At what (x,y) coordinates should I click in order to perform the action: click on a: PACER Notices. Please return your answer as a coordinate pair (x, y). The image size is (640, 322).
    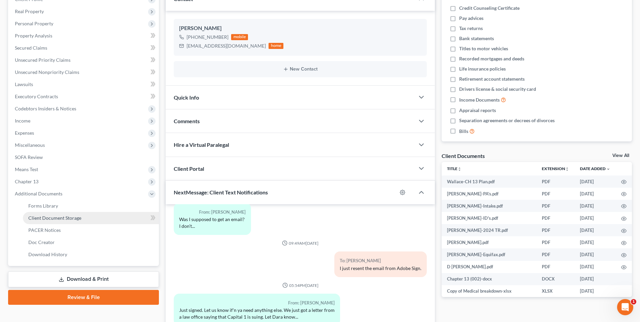
    Looking at the image, I should click on (91, 230).